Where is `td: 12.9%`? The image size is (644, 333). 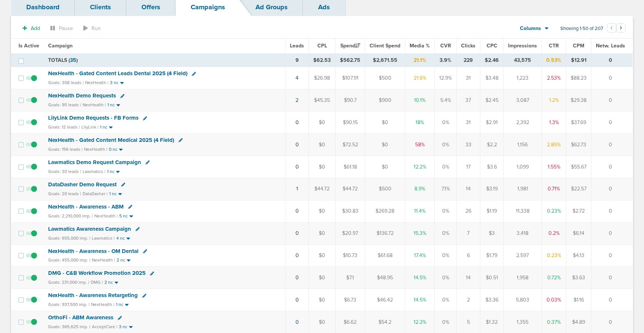
td: 12.9% is located at coordinates (446, 78).